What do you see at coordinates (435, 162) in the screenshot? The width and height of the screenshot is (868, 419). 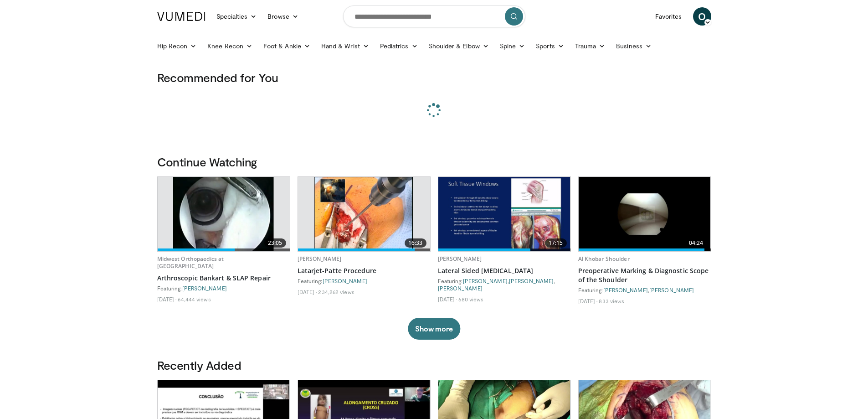 I see `h3: Continue Watching` at bounding box center [435, 162].